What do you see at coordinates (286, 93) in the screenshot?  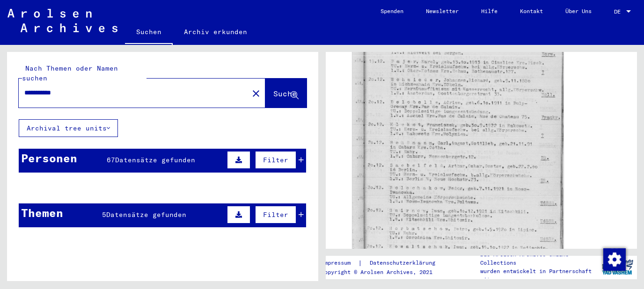 I see `button: Suche` at bounding box center [286, 93].